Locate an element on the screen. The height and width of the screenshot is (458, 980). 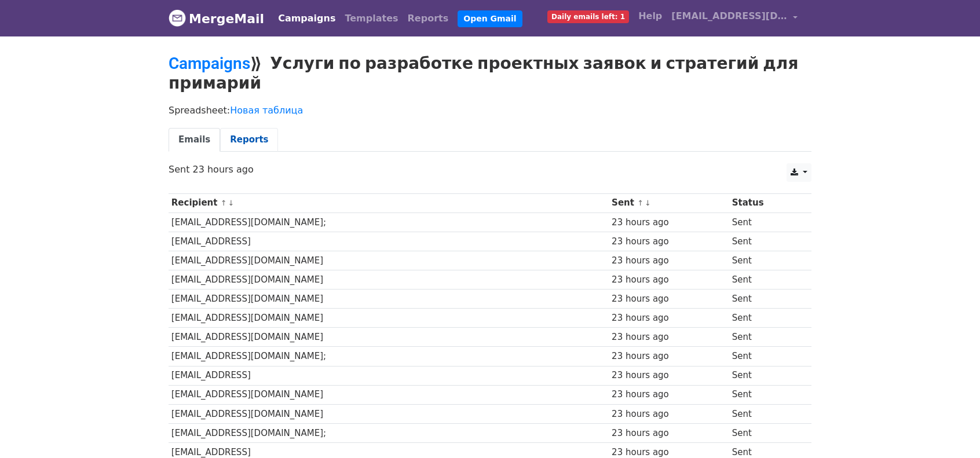
p: Sent 23 hours ago is located at coordinates (490, 169).